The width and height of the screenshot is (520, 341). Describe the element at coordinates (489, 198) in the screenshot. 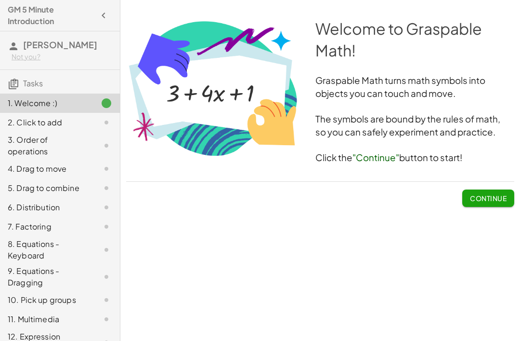

I see `button: Continue` at that location.